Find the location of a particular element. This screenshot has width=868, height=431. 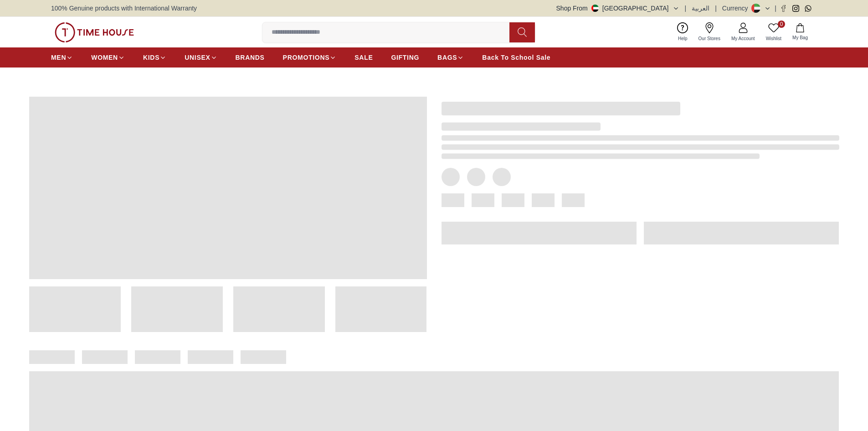

span: 100% Genuine products with International Warranty is located at coordinates (124, 8).